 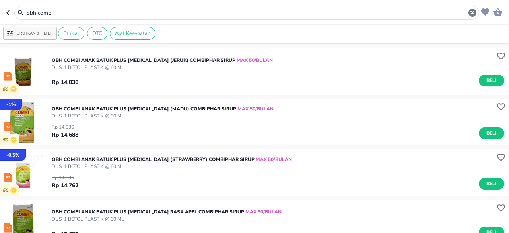 I want to click on p: Urutkan & Filter, so click(x=35, y=33).